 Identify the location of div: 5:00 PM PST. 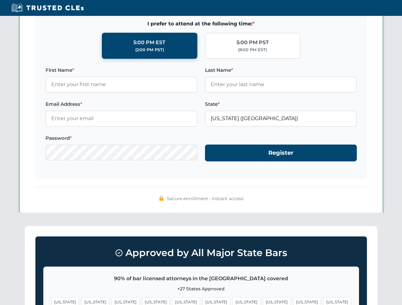
(252, 43).